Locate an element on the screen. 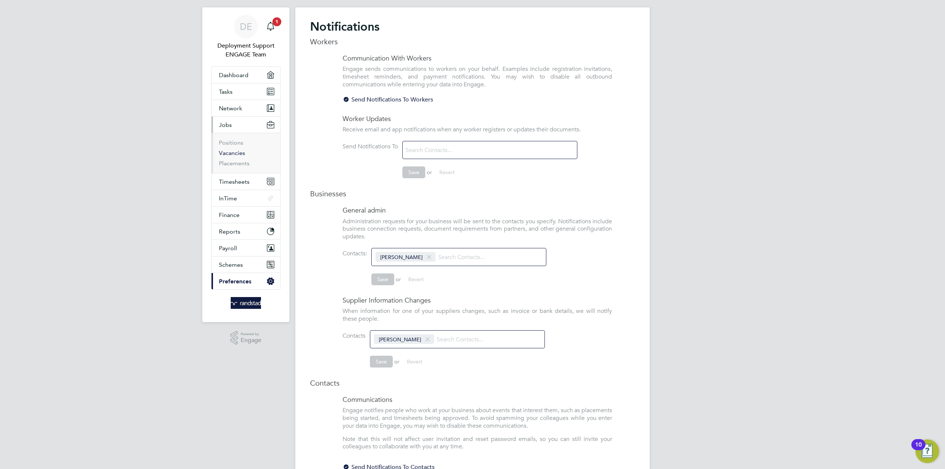 The height and width of the screenshot is (469, 945). span: Network is located at coordinates (230, 108).